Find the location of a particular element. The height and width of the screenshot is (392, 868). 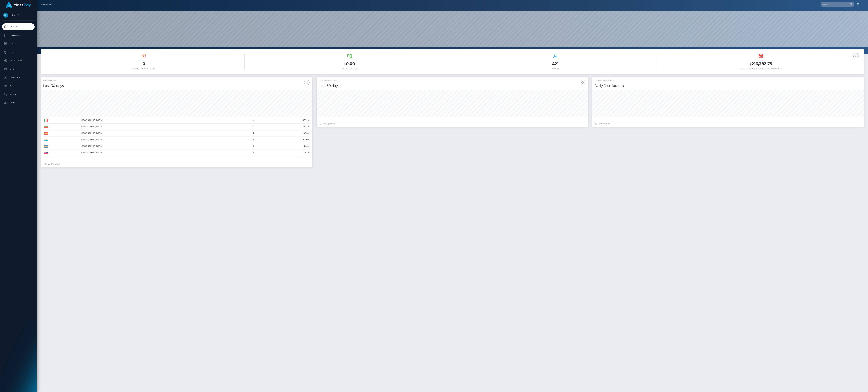

a: Transactions is located at coordinates (18, 35).